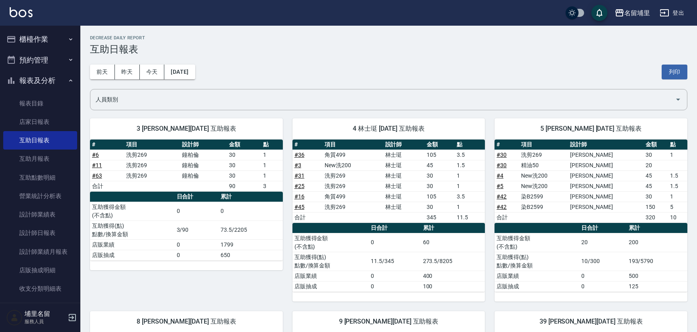 The image size is (697, 332). Describe the element at coordinates (330, 287) in the screenshot. I see `td: 店販抽成` at that location.